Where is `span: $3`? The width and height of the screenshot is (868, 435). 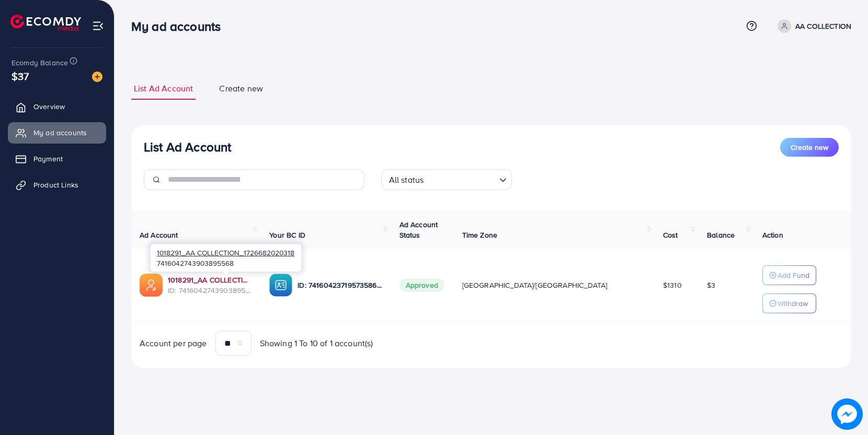
span: $3 is located at coordinates (711, 285).